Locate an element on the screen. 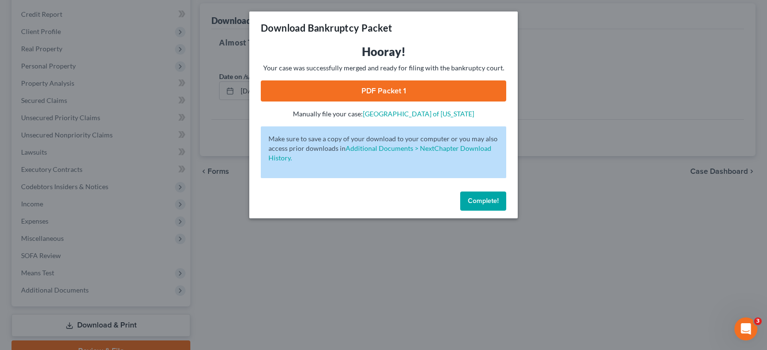 The height and width of the screenshot is (350, 767). button: Complete! is located at coordinates (483, 201).